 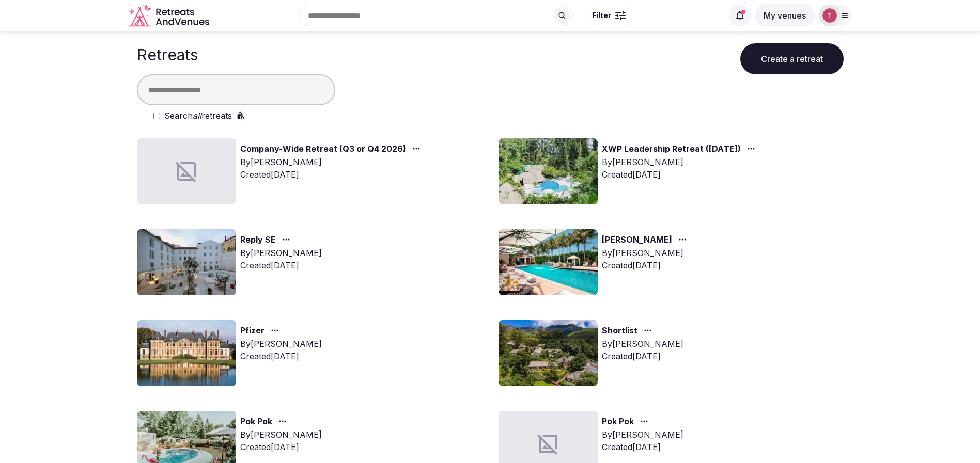 I want to click on h1: Retreats, so click(x=167, y=55).